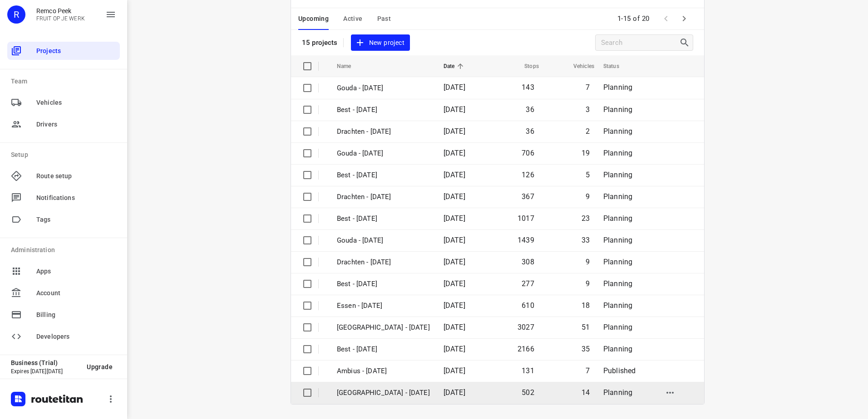  What do you see at coordinates (528, 371) in the screenshot?
I see `span: 131` at bounding box center [528, 371].